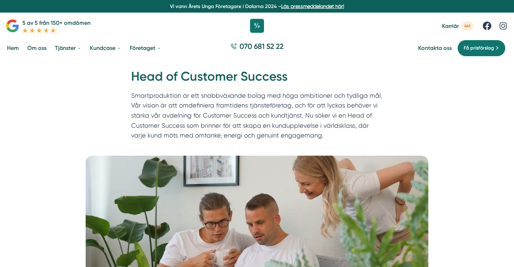 This screenshot has width=514, height=267. What do you see at coordinates (481, 48) in the screenshot?
I see `a: Få prisförslag` at bounding box center [481, 48].